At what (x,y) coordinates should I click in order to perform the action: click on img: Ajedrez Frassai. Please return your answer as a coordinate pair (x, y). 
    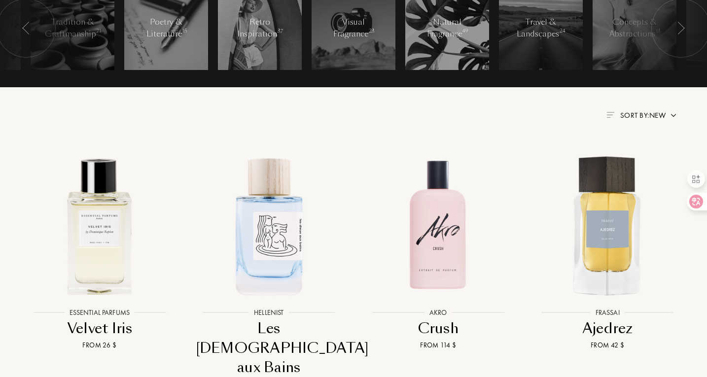
    Looking at the image, I should click on (608, 225).